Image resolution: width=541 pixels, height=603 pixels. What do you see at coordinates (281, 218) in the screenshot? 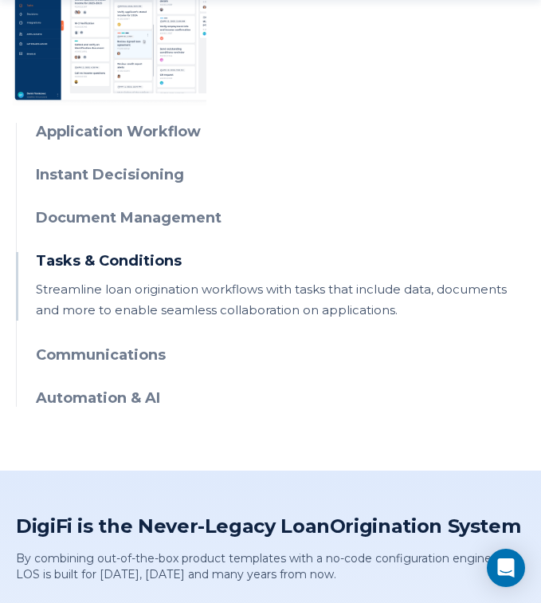
I see `h3: Document Management` at bounding box center [281, 218].